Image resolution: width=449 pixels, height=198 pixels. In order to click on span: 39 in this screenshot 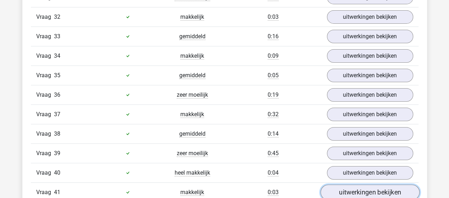, I will do `click(57, 153)`.